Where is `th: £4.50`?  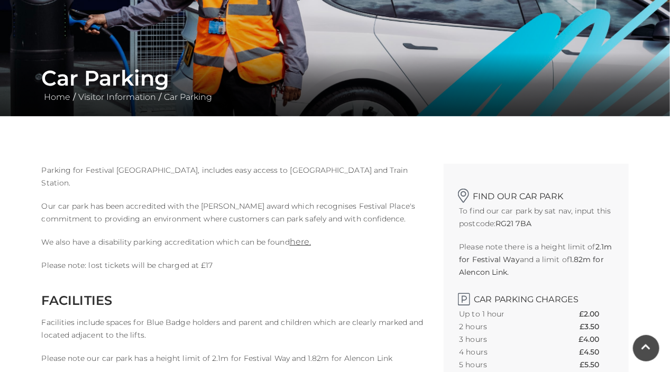
th: £4.50 is located at coordinates (595, 352).